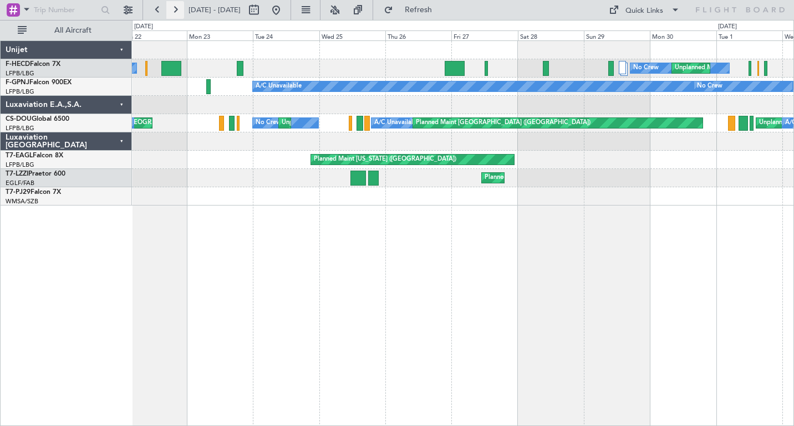 The height and width of the screenshot is (426, 794). Describe the element at coordinates (73, 30) in the screenshot. I see `span: All Aircraft` at that location.